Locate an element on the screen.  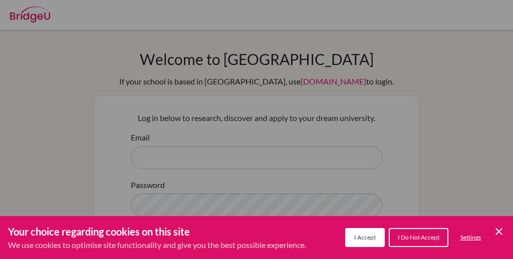
button: Settings is located at coordinates (470, 238).